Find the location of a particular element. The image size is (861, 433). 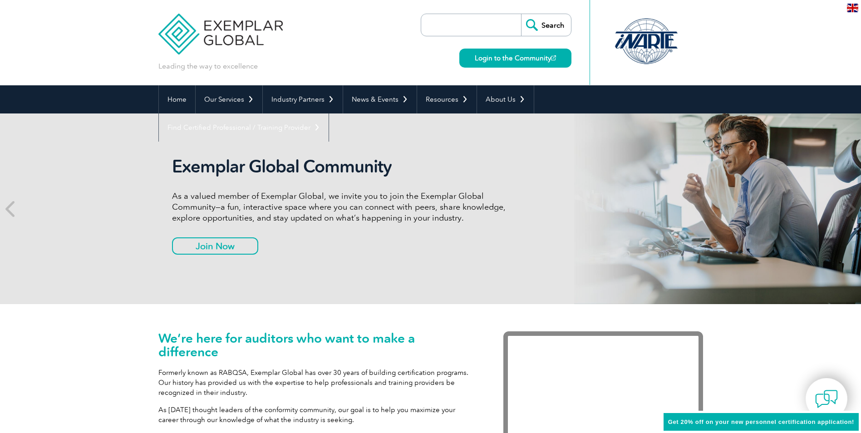

img: open_square.png is located at coordinates (553, 58).